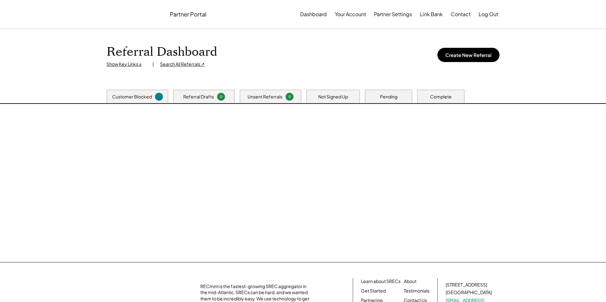 The image size is (606, 302). Describe the element at coordinates (373, 291) in the screenshot. I see `a: Get Started` at that location.